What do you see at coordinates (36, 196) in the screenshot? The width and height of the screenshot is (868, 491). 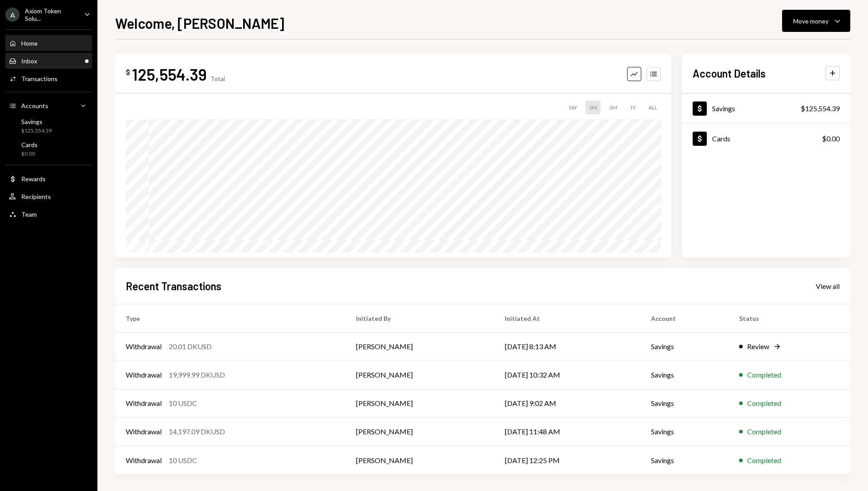 I see `div: Recipients` at bounding box center [36, 196].